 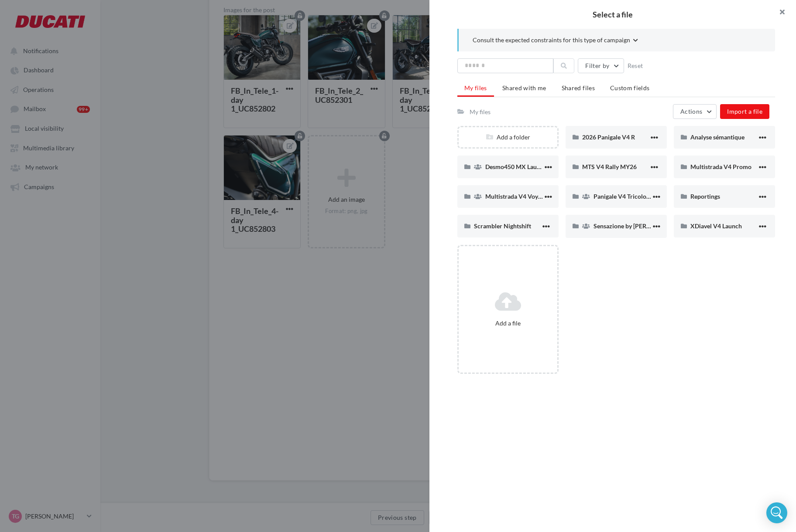 I want to click on span: Shared with me, so click(x=524, y=88).